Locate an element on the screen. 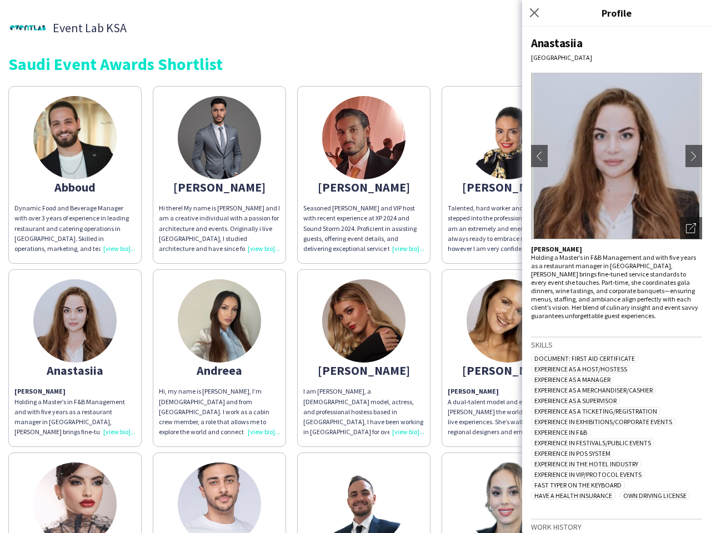 The width and height of the screenshot is (711, 533). span: Have a Health Insurance is located at coordinates (573, 495).